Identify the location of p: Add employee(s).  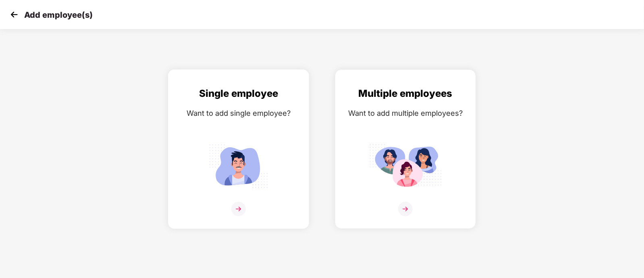
(59, 15).